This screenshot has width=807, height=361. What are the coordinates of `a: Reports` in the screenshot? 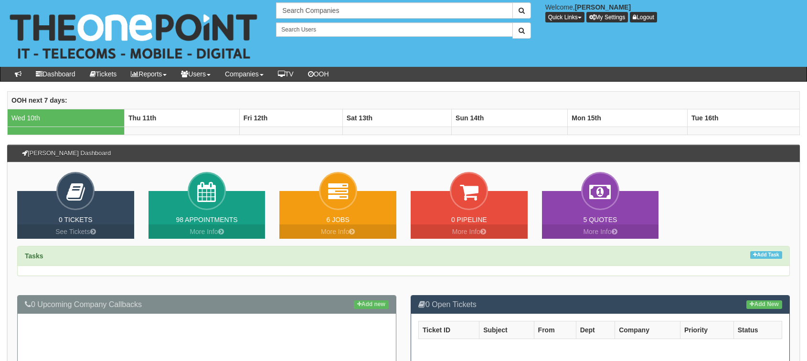 It's located at (148, 74).